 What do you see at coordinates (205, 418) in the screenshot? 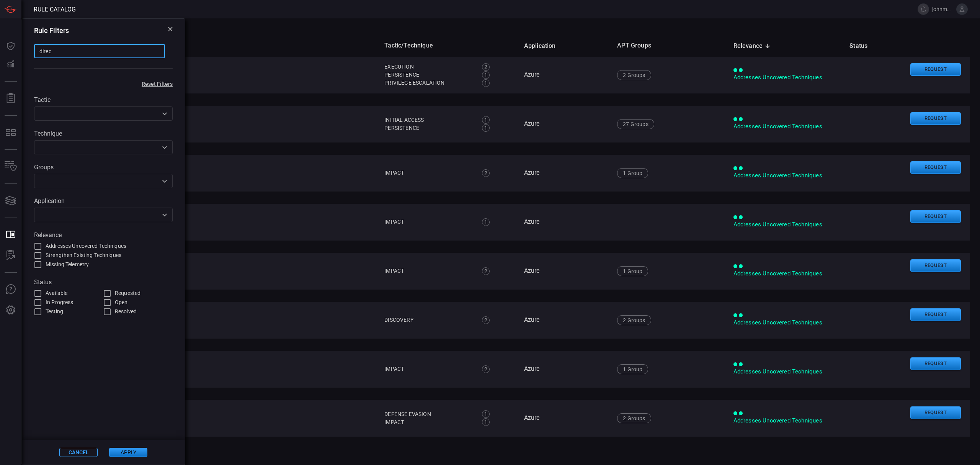
I see `td: Azure - Multiple Virtual Machines Started` at bounding box center [205, 418].